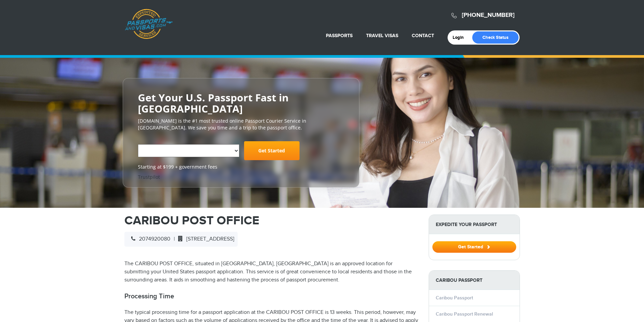 The width and height of the screenshot is (644, 322). I want to click on a: Passports, so click(339, 36).